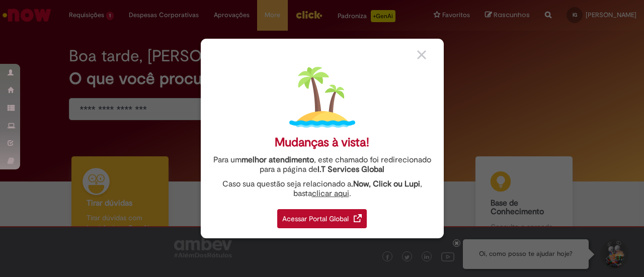 This screenshot has height=277, width=644. What do you see at coordinates (322, 165) in the screenshot?
I see `div: Para um , este chamado foi redirecionado para a página de` at bounding box center [322, 165].